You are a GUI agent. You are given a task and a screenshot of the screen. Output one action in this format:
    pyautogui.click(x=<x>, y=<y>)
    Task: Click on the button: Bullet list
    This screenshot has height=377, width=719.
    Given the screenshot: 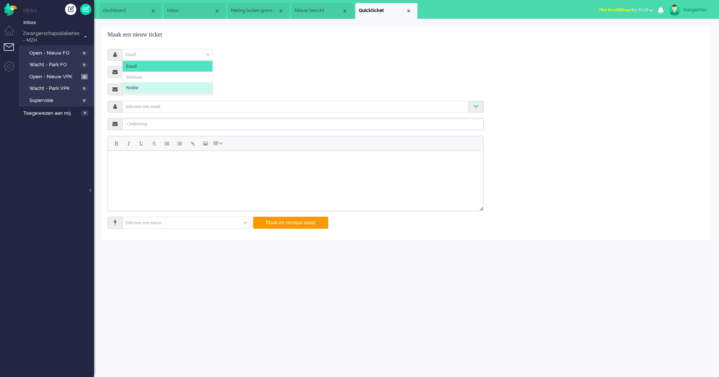 What is the action you would take?
    pyautogui.click(x=167, y=143)
    